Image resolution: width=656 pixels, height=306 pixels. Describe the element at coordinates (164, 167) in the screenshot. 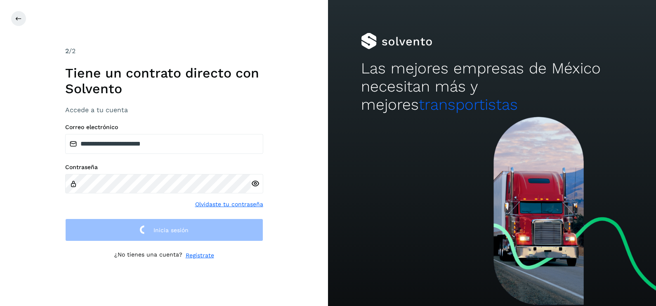

I see `label: Contraseña` at that location.